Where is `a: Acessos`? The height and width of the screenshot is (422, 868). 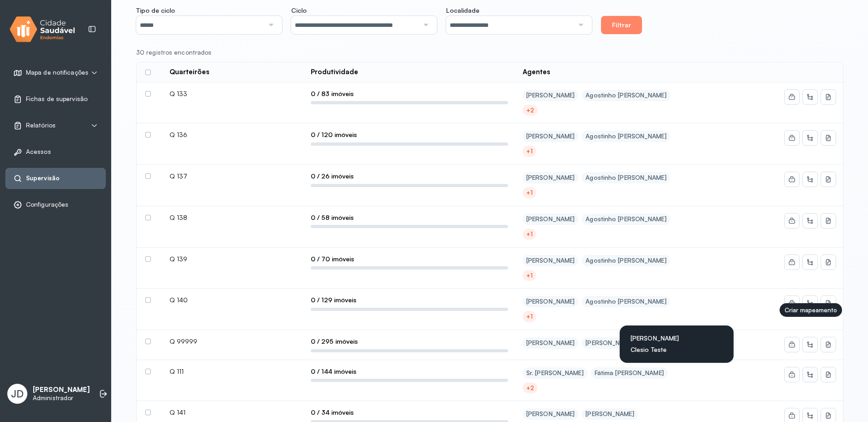 a: Acessos is located at coordinates (55, 152).